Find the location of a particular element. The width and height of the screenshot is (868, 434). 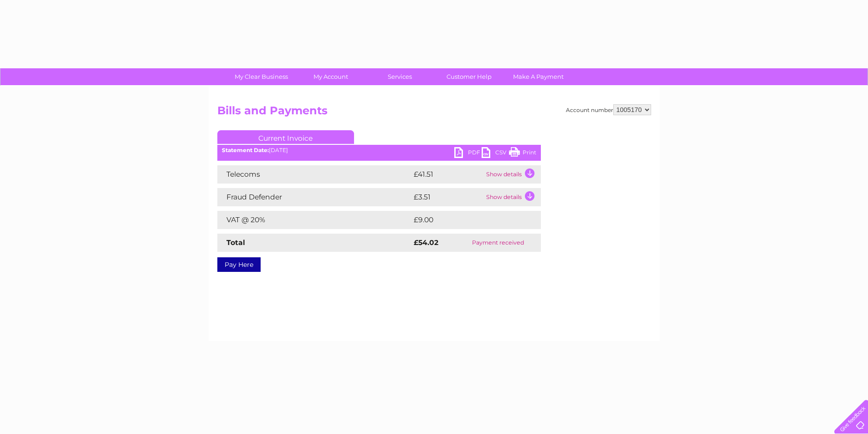

a: Current Invoice is located at coordinates (286, 137).